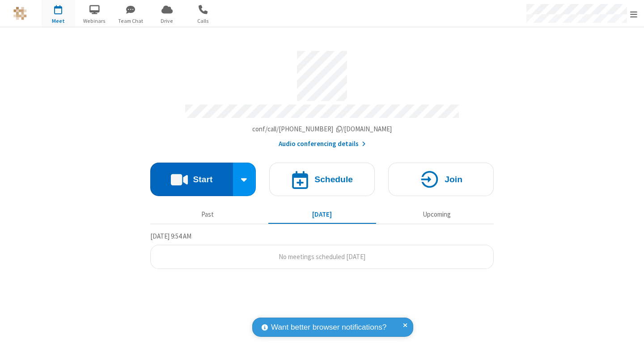  I want to click on button: Start, so click(191, 179).